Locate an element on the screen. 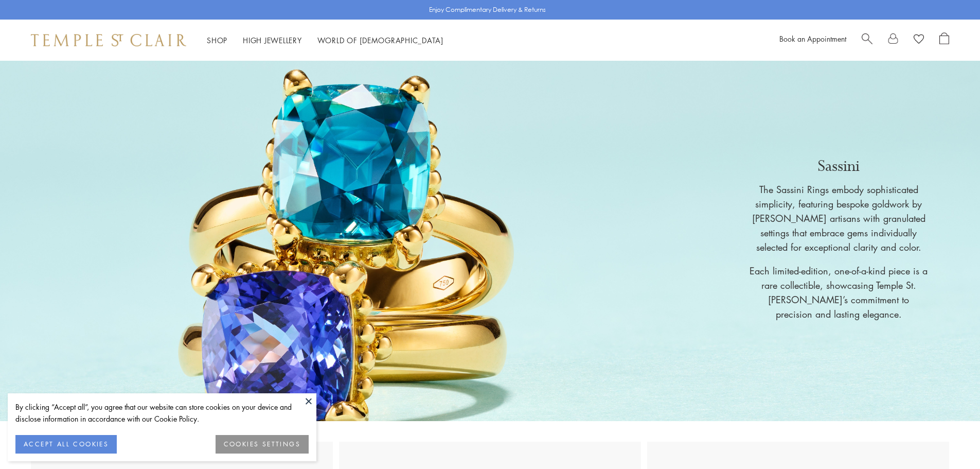 The image size is (980, 469). a: View Wishlist is located at coordinates (918, 40).